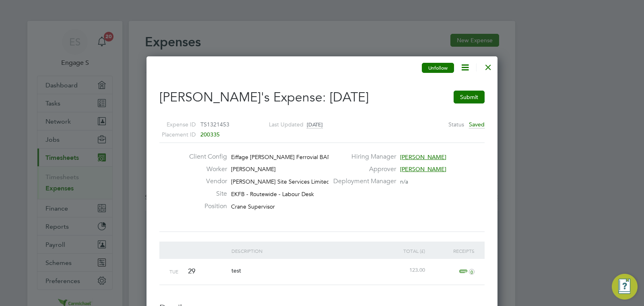 The width and height of the screenshot is (644, 306). I want to click on label: Last Updated, so click(280, 124).